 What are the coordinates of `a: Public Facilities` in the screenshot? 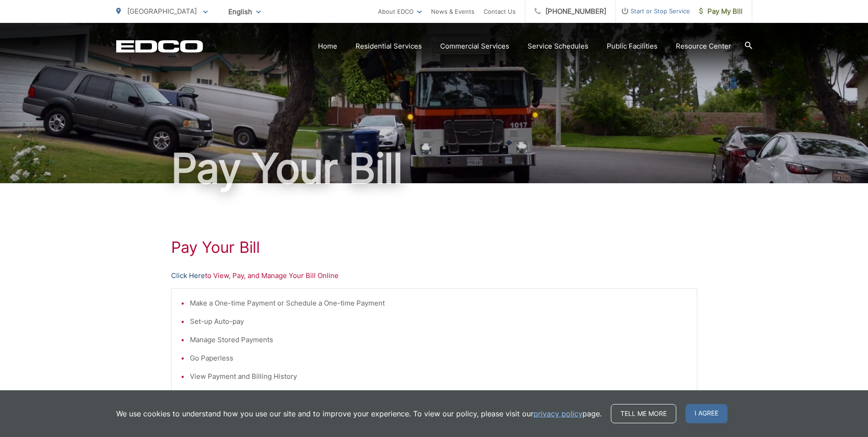 It's located at (632, 46).